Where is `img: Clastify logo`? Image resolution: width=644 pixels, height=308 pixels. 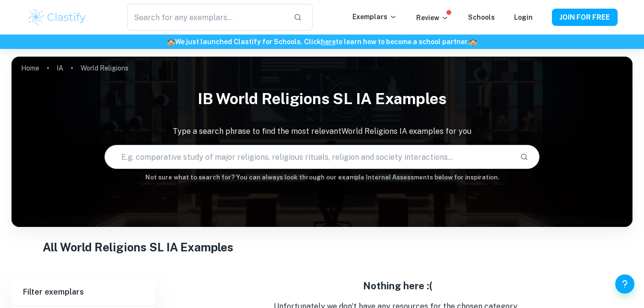 img: Clastify logo is located at coordinates (57, 17).